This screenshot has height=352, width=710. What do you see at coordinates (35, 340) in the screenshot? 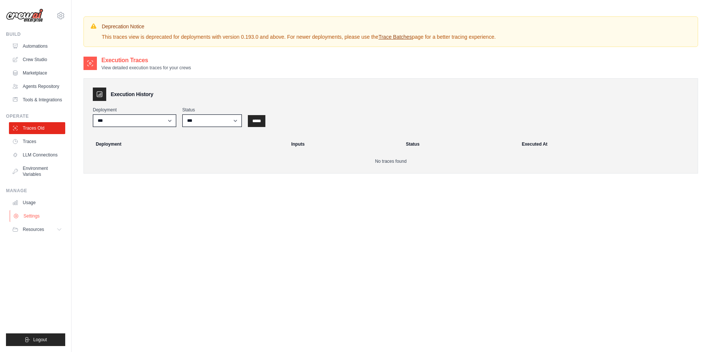
I see `button: Logout` at bounding box center [35, 340].